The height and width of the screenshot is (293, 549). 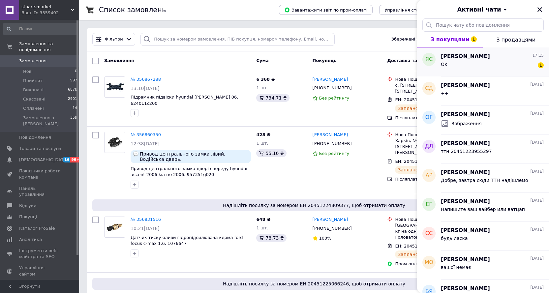 I want to click on span: Покупці, so click(x=28, y=217).